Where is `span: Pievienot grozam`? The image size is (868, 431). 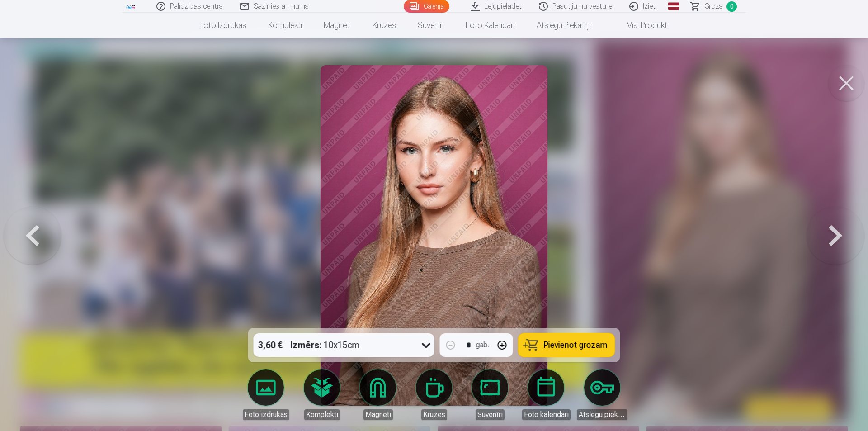 span: Pievienot grozam is located at coordinates (576, 345).